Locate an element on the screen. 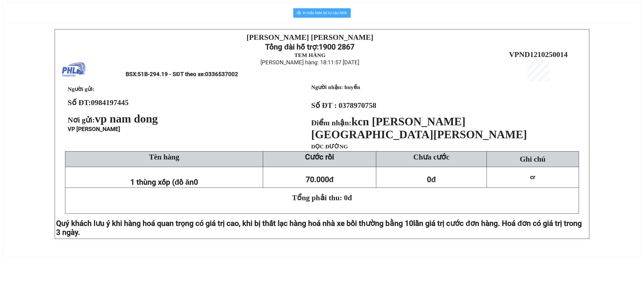 The width and height of the screenshot is (644, 286). span: Nơi gửi: is located at coordinates (114, 120).